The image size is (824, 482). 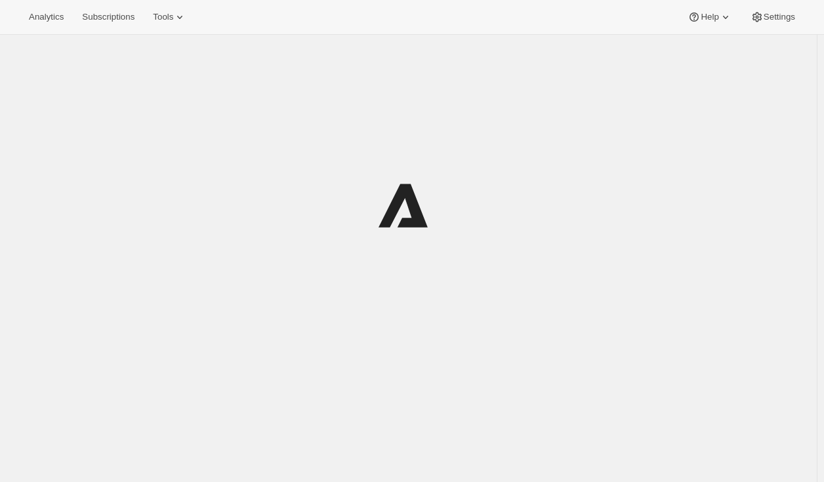 What do you see at coordinates (169, 17) in the screenshot?
I see `button: Tools` at bounding box center [169, 17].